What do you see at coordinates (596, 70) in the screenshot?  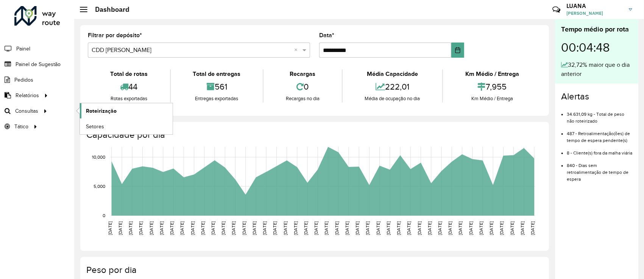 I see `div: 32,72% maior que o dia anterior` at bounding box center [596, 70].